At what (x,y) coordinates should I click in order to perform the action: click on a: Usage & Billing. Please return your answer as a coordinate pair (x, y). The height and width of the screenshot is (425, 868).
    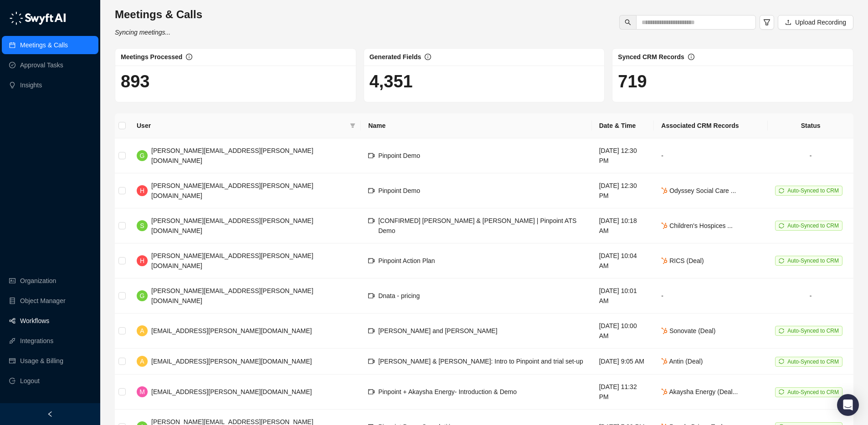
    Looking at the image, I should click on (42, 361).